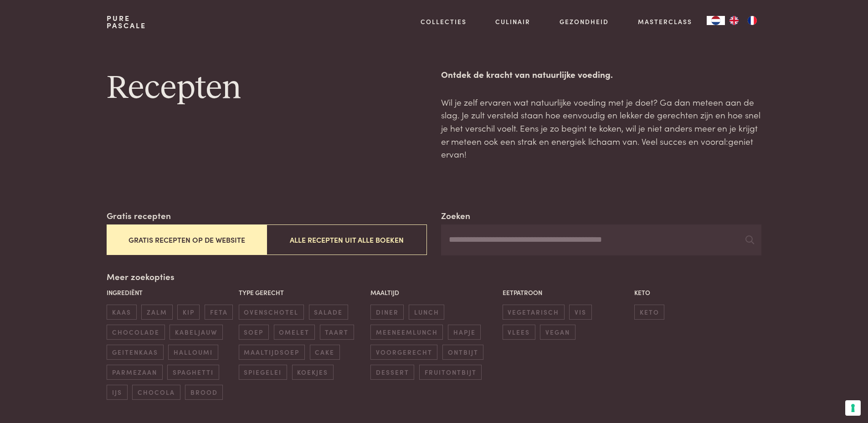  I want to click on span: chocolade, so click(135, 332).